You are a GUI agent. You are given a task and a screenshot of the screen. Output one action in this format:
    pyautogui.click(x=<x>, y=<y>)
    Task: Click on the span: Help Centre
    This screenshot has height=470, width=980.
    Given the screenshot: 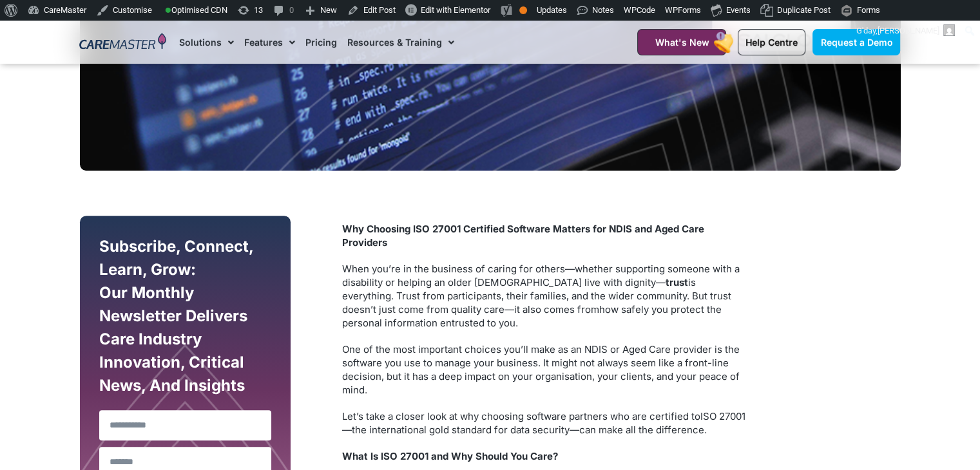 What is the action you would take?
    pyautogui.click(x=771, y=42)
    